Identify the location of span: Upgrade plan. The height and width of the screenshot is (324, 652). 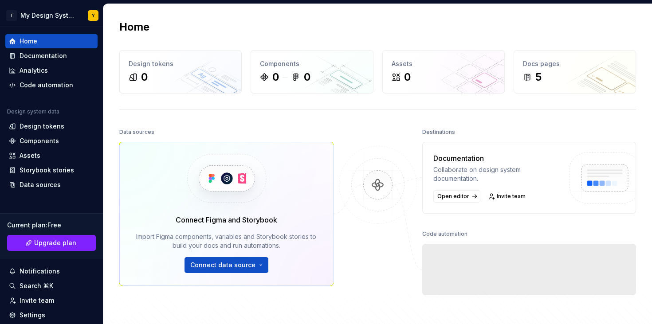
(55, 243).